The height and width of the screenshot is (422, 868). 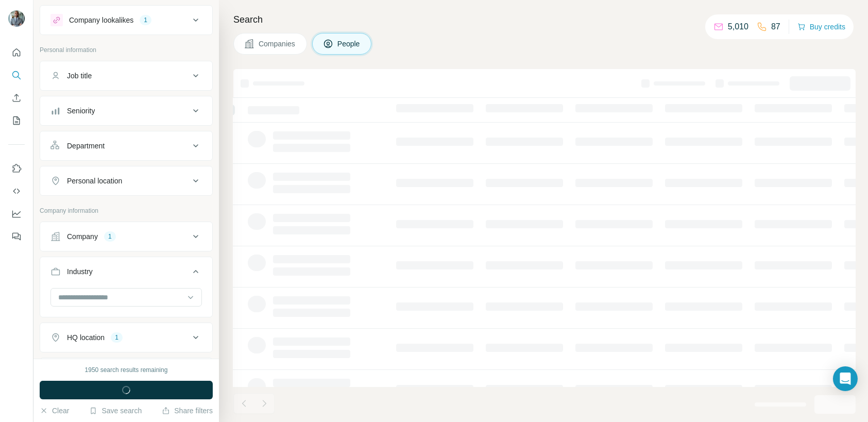 What do you see at coordinates (126, 211) in the screenshot?
I see `p: Company information` at bounding box center [126, 211].